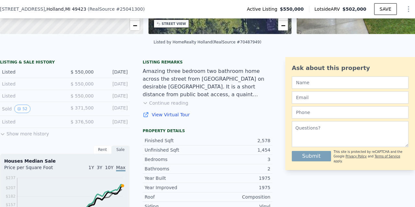  I want to click on span: $ 371,500, so click(82, 108).